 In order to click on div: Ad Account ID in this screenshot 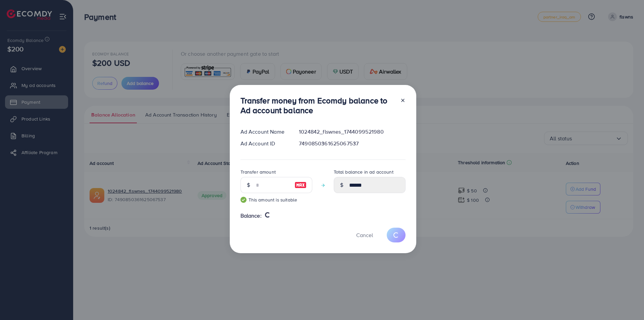, I will do `click(265, 143)`.